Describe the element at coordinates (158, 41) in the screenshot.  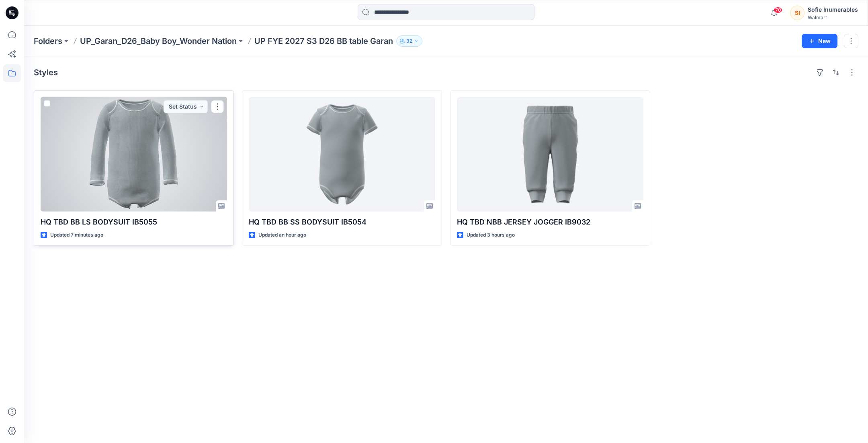
I see `p: UP_Garan_D26_Baby Boy_Wonder Nation` at that location.